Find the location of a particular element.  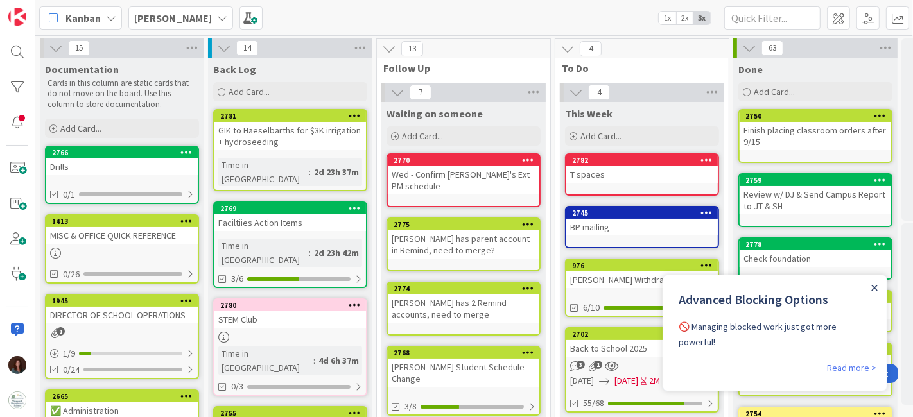

div: Close Announcement is located at coordinates (212, 13).